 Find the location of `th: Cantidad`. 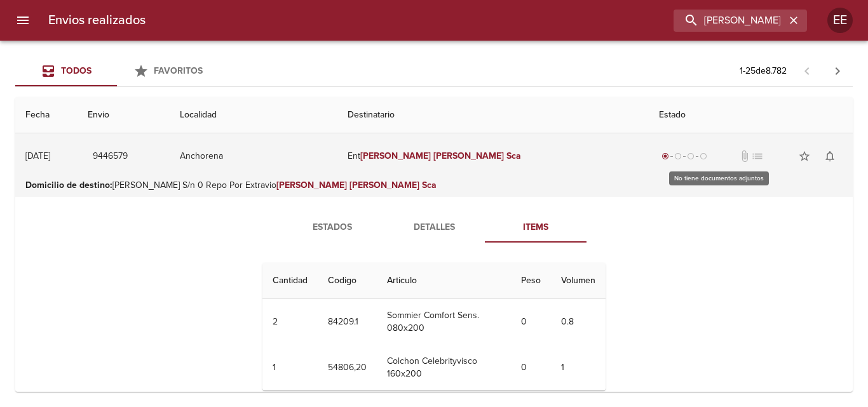

th: Cantidad is located at coordinates (290, 281).